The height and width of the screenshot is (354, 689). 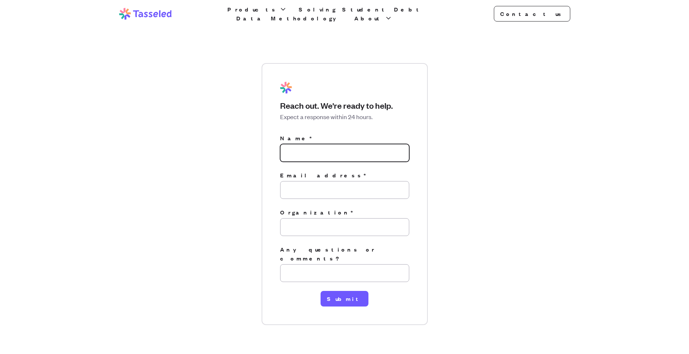 What do you see at coordinates (373, 18) in the screenshot?
I see `button: About` at bounding box center [373, 18].